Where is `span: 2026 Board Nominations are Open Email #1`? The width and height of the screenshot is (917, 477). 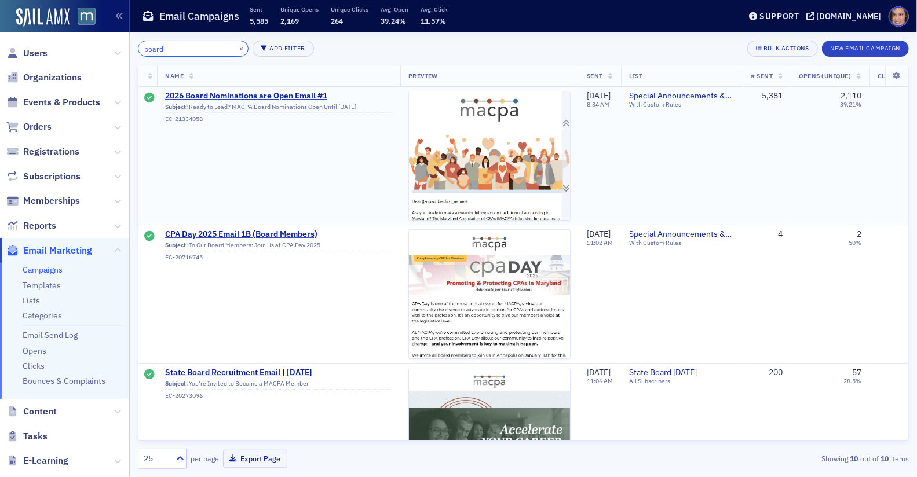
span: 2026 Board Nominations are Open Email #1 is located at coordinates (279, 96).